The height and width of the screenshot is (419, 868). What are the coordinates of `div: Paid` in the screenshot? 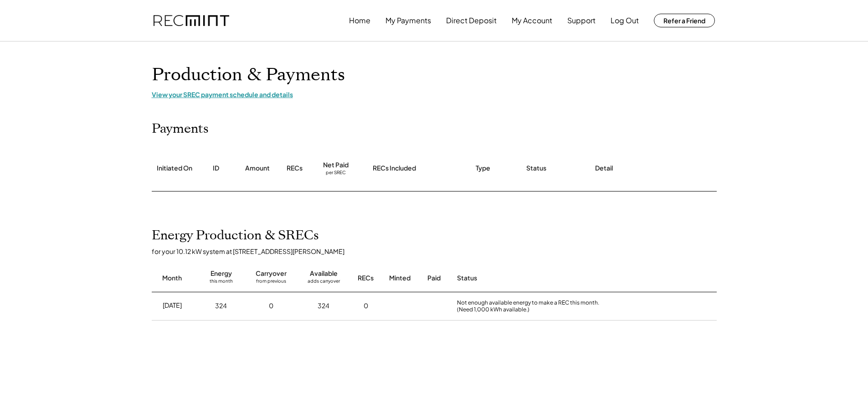 It's located at (434, 278).